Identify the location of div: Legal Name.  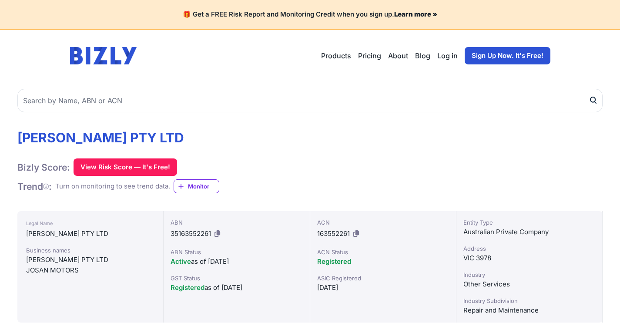
(90, 223).